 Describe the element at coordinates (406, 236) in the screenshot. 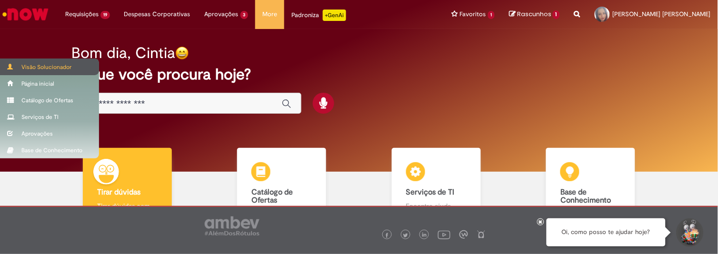

I see `img: logo_footer_twitter.png` at that location.